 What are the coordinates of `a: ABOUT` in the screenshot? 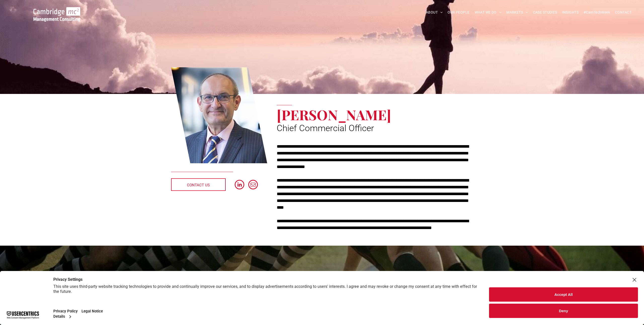 It's located at (434, 12).